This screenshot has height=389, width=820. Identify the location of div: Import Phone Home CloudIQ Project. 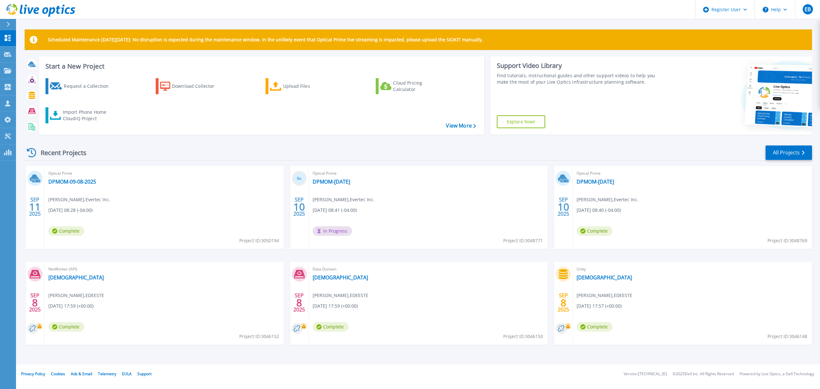
(88, 115).